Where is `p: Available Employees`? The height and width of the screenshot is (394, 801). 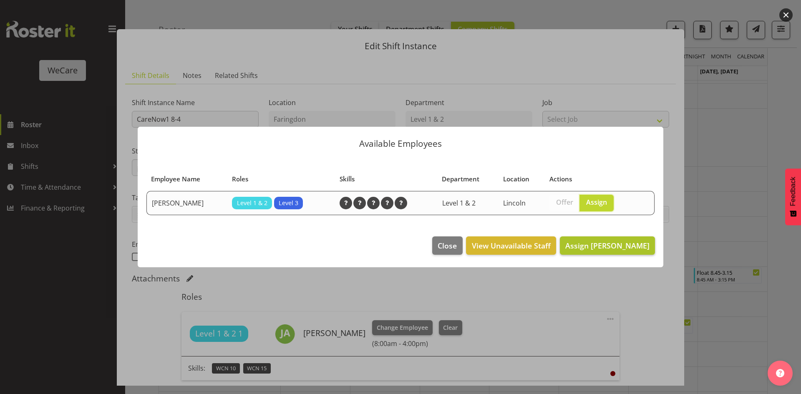 p: Available Employees is located at coordinates (400, 144).